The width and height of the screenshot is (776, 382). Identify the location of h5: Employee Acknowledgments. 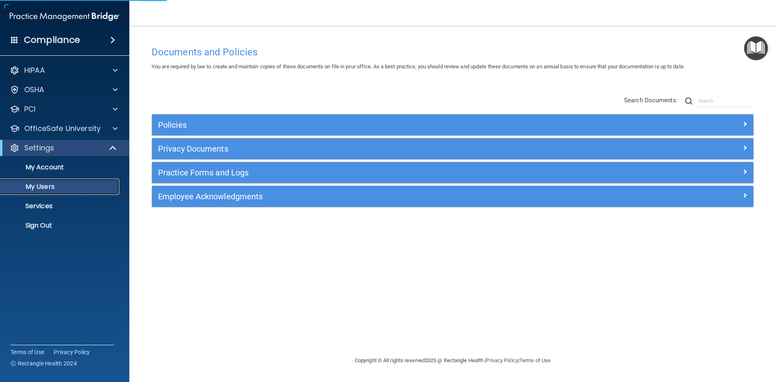
(377, 196).